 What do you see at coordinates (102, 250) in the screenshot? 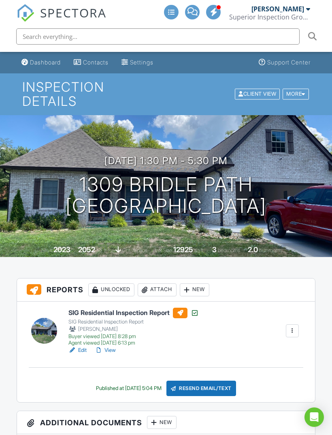
I see `span: sq. ft.` at bounding box center [102, 250].